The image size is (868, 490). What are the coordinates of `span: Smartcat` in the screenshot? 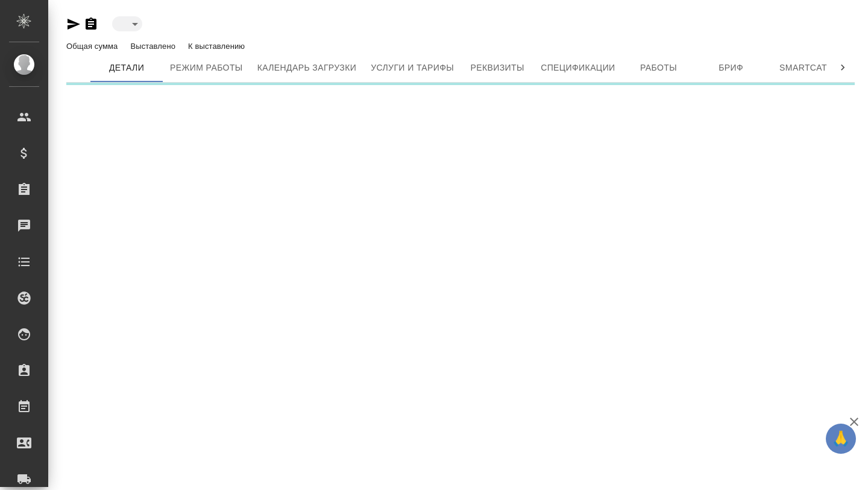 It's located at (804, 67).